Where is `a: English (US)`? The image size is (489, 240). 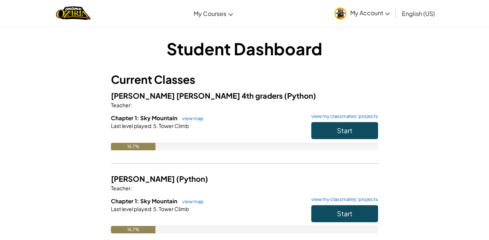 a: English (US) is located at coordinates (418, 13).